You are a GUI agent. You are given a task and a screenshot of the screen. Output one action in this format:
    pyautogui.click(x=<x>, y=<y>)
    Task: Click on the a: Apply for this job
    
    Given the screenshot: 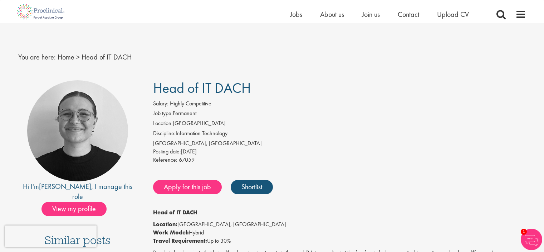 What is the action you would take?
    pyautogui.click(x=187, y=187)
    